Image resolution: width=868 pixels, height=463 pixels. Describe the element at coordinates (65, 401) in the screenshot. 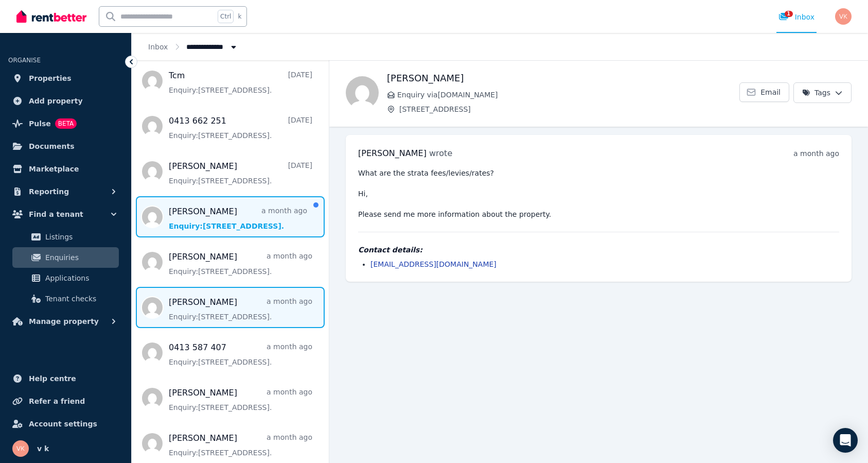

I see `a: Refer a friend` at that location.